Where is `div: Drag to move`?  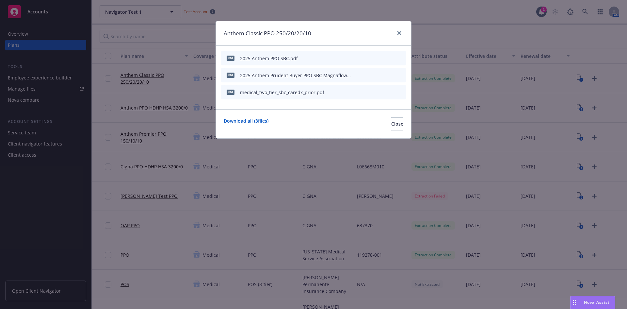
div: Drag to move is located at coordinates (575, 302).